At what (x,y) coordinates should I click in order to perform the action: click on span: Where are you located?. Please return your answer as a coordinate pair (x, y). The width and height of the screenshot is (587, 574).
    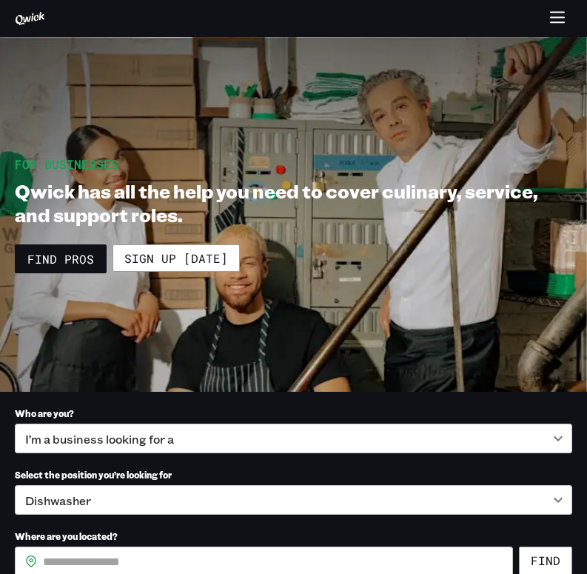
    Looking at the image, I should click on (66, 536).